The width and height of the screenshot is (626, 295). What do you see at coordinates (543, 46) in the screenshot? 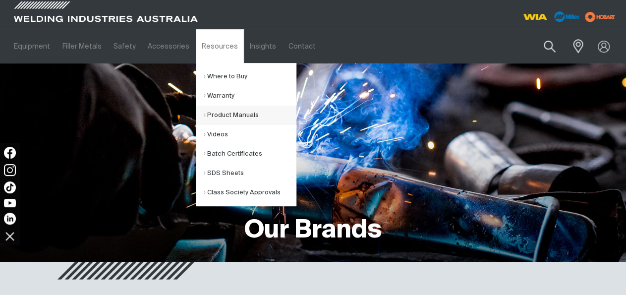
I see `input: Product name or item number...` at bounding box center [543, 46].